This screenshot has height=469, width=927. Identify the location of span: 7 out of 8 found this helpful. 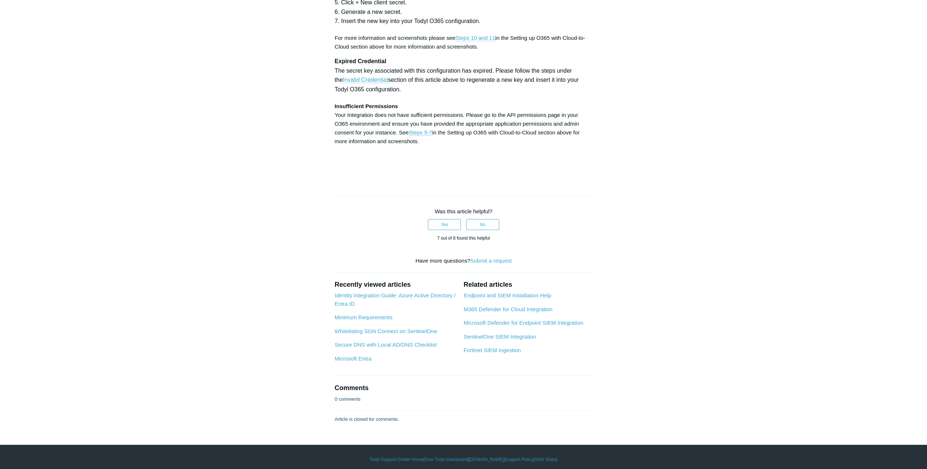
(463, 238).